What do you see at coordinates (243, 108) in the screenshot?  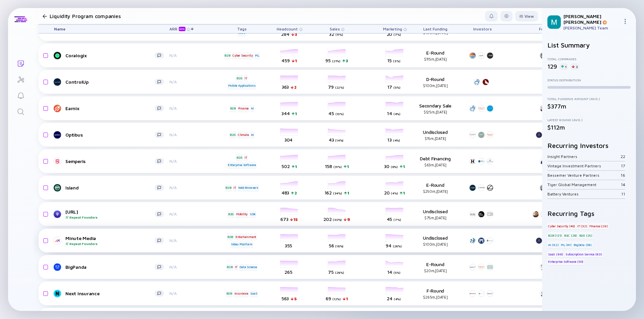 I see `div: Finance` at bounding box center [243, 108].